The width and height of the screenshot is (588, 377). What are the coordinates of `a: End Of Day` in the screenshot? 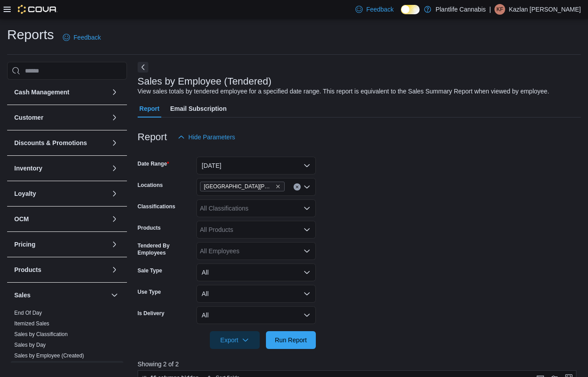 It's located at (28, 313).